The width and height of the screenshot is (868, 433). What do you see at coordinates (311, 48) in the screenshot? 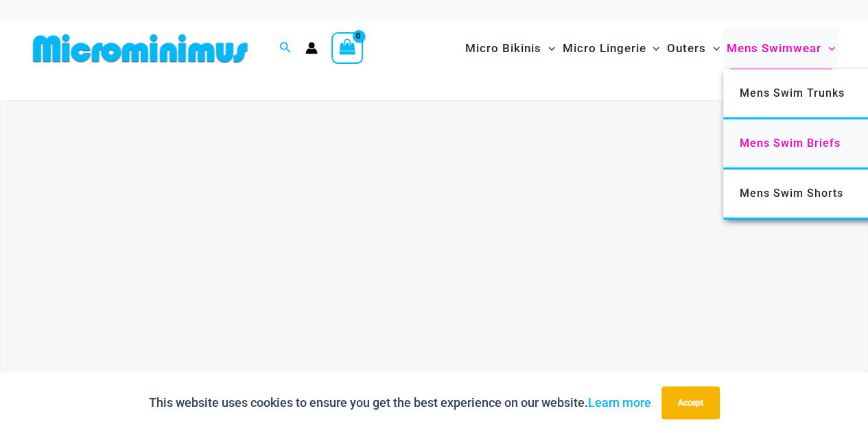
I see `a: Account icon link` at bounding box center [311, 48].